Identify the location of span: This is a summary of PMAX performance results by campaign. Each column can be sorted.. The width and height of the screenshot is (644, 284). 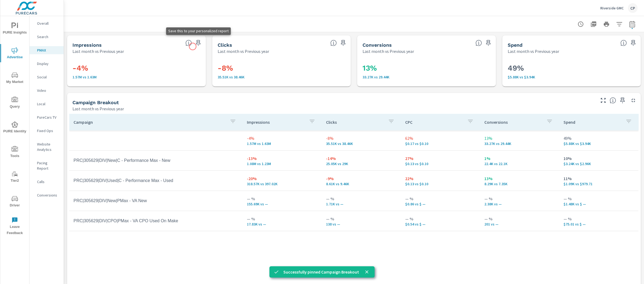
(613, 100).